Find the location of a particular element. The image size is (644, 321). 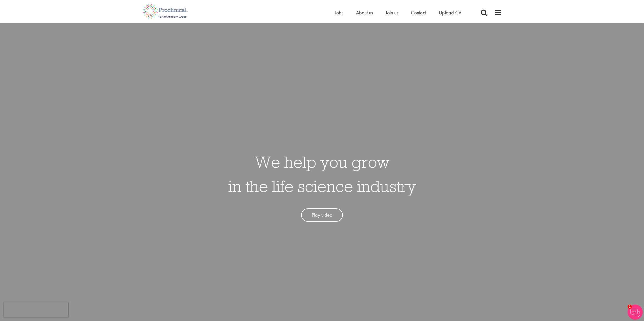

span: Jobs is located at coordinates (339, 13).